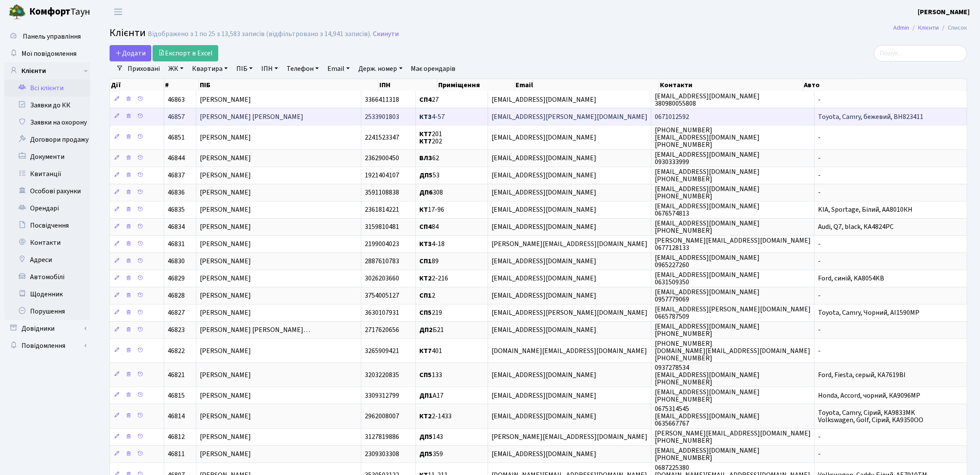 This screenshot has height=475, width=980. I want to click on a: Експорт в Excel, so click(185, 53).